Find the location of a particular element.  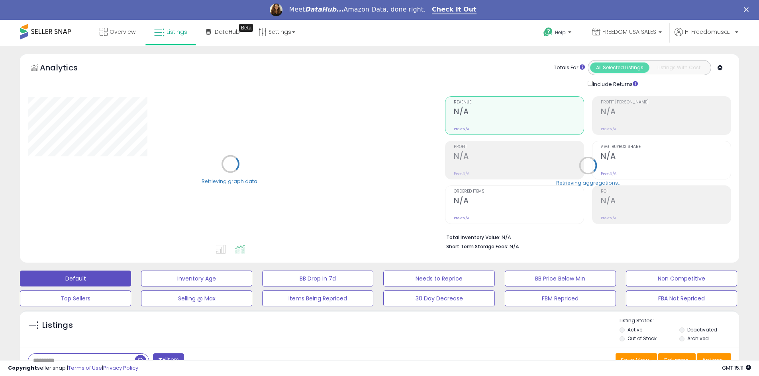

span: Listings is located at coordinates (177, 32).